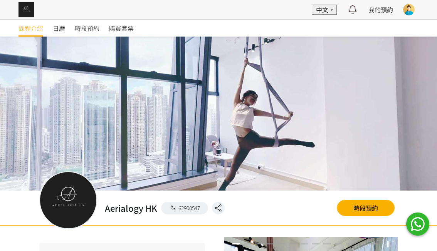 This screenshot has width=437, height=251. I want to click on img: img_61c0148bb0266, so click(26, 10).